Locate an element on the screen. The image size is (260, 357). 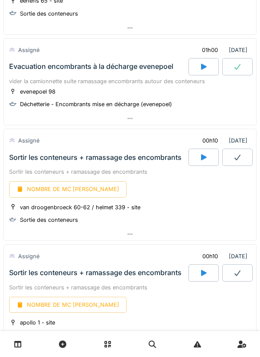
div: evenepoel 98 is located at coordinates (38, 91).